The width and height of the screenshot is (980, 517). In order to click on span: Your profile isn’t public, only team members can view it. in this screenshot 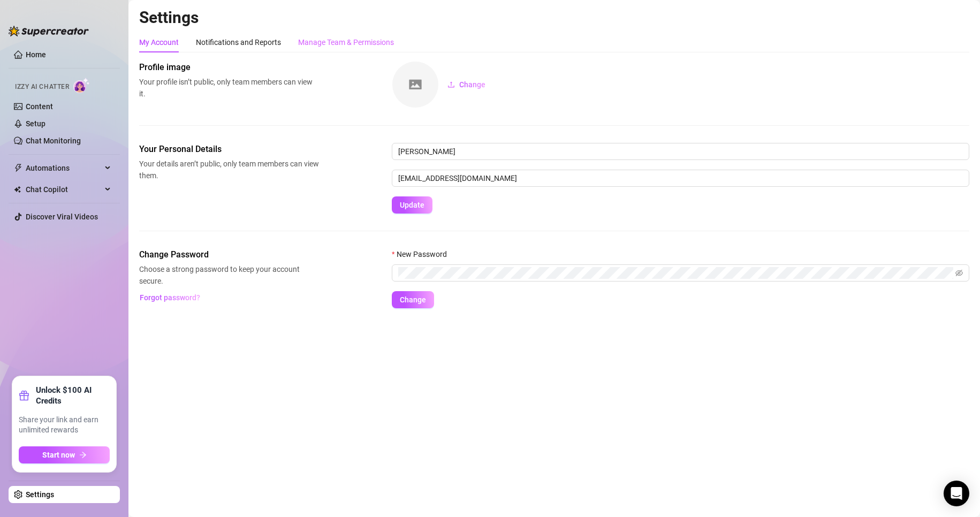, I will do `click(229, 88)`.